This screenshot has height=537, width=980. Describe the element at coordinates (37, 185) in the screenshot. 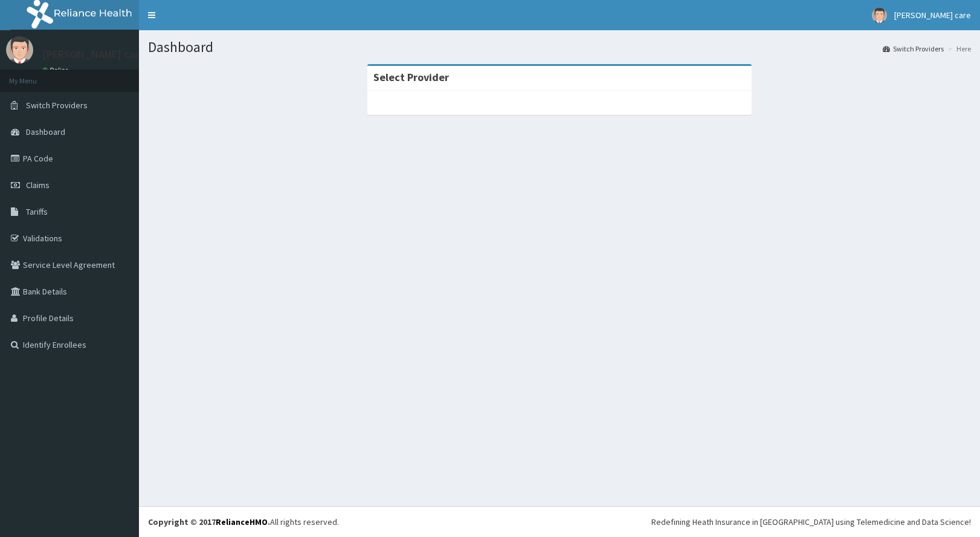

I see `span: Claims` at that location.